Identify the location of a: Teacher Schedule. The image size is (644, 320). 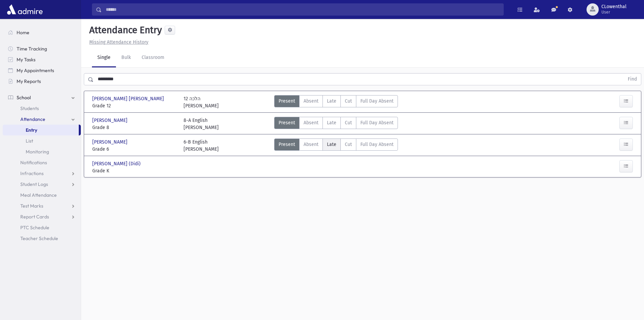
(42, 238).